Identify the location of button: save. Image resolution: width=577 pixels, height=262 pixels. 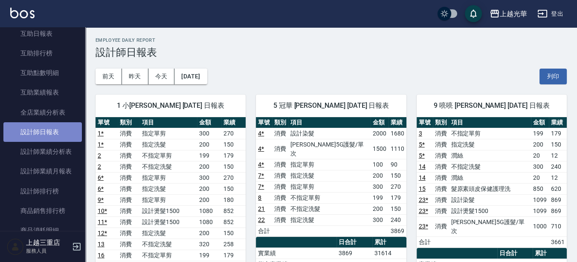
(473, 14).